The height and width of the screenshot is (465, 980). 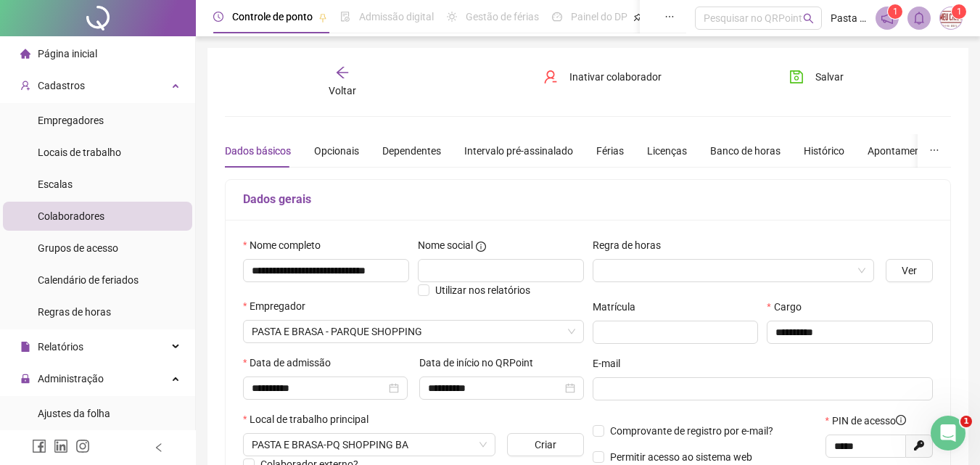 What do you see at coordinates (412, 150) in the screenshot?
I see `div: Dependentes` at bounding box center [412, 150].